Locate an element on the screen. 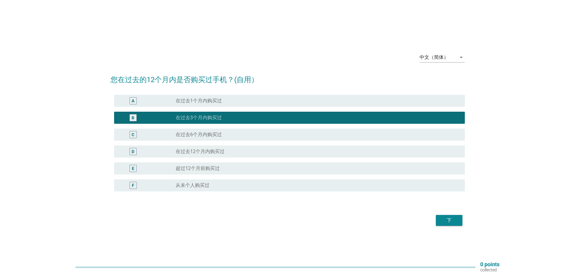  label: 从未个人购买过 is located at coordinates (193, 185).